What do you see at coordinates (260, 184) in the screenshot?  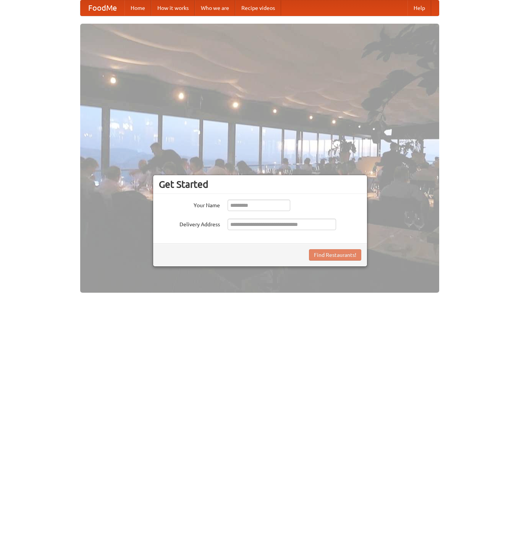 I see `h3: Get Started` at bounding box center [260, 184].